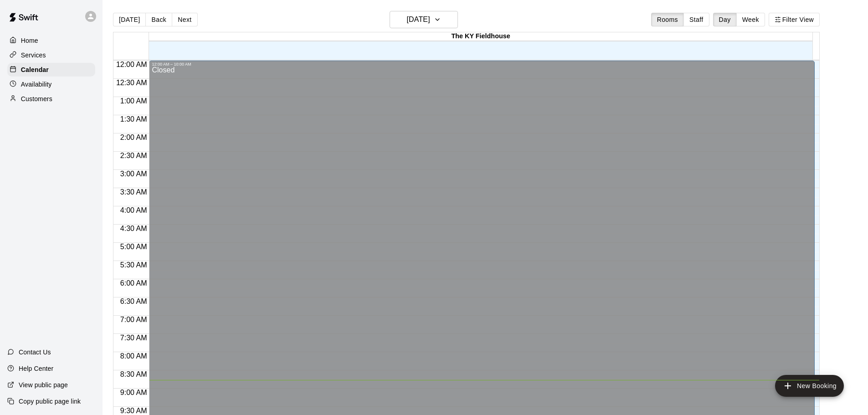 This screenshot has height=415, width=868. I want to click on span: 4:00 AM, so click(133, 210).